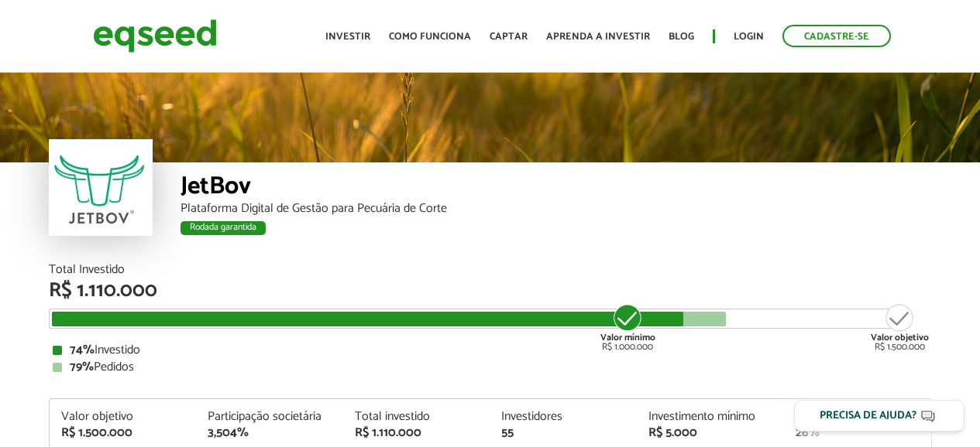  What do you see at coordinates (899, 337) in the screenshot?
I see `strong: Valor objetivo` at bounding box center [899, 337].